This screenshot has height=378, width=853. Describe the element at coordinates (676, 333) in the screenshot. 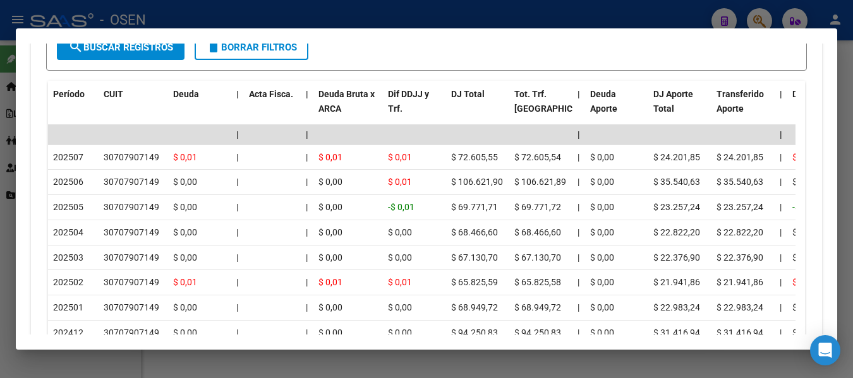

I see `span: $ 31.416,94` at that location.